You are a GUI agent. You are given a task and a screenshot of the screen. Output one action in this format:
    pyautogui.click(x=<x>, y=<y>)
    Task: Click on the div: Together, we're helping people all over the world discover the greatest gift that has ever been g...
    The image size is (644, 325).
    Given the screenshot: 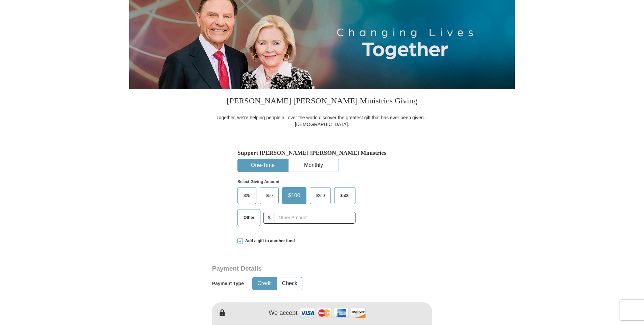 What is the action you would take?
    pyautogui.click(x=322, y=121)
    